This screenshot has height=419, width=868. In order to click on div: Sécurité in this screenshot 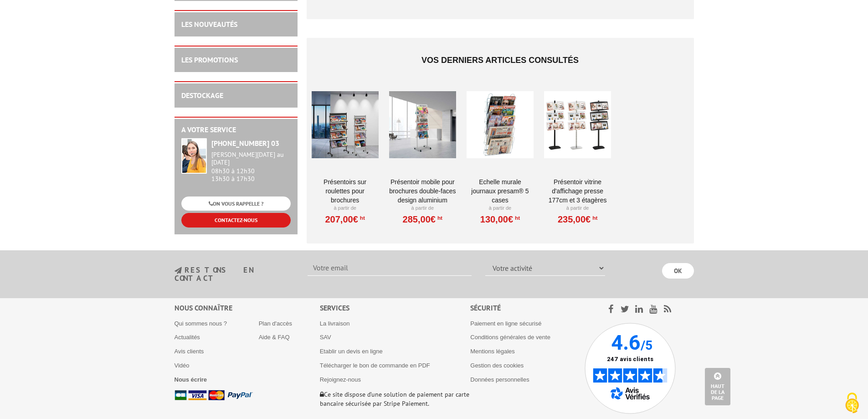, I will do `click(527, 308)`.